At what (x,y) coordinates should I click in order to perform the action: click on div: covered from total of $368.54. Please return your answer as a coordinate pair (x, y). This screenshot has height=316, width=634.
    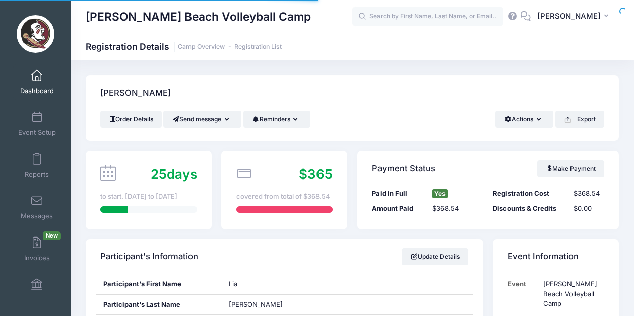
    Looking at the image, I should click on (284, 197).